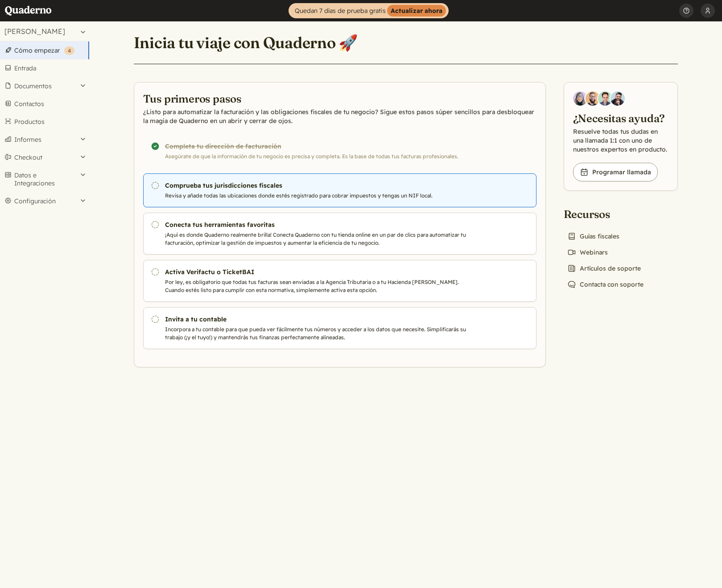 This screenshot has width=722, height=588. What do you see at coordinates (317, 185) in the screenshot?
I see `h3: Comprueba tus jurisdicciones fiscales` at bounding box center [317, 185].